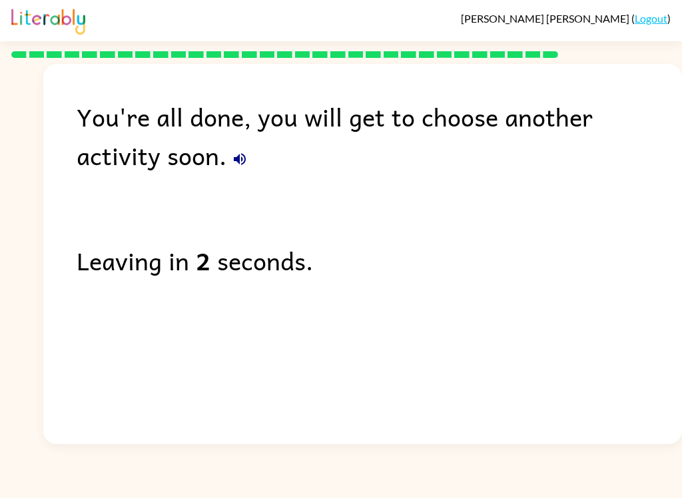 The width and height of the screenshot is (682, 498). What do you see at coordinates (650, 18) in the screenshot?
I see `a: Logout` at bounding box center [650, 18].